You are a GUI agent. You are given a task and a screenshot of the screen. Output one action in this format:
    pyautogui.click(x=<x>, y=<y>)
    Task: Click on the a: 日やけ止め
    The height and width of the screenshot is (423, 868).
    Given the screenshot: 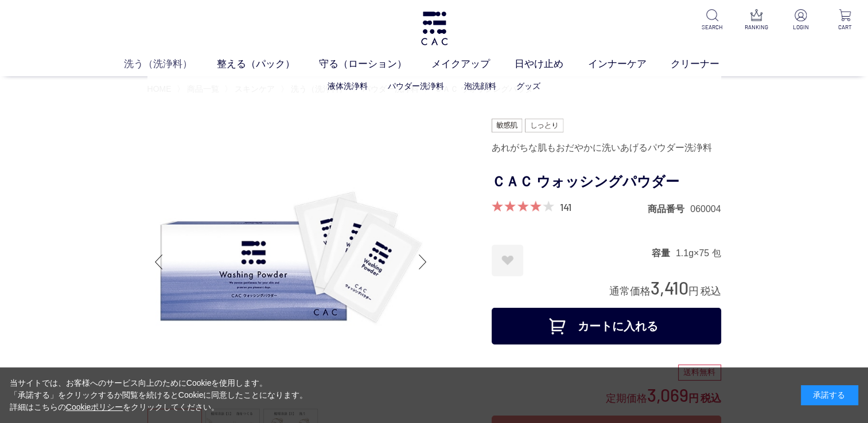 What is the action you would take?
    pyautogui.click(x=551, y=65)
    